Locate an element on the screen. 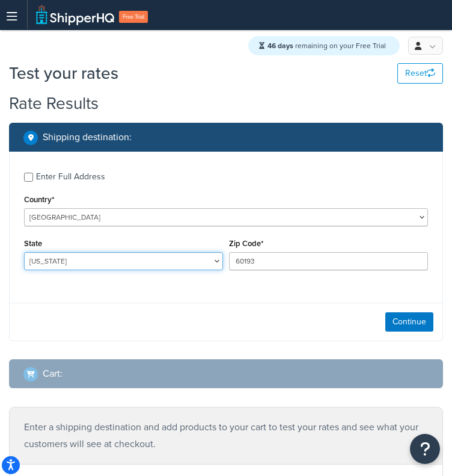 This screenshot has width=452, height=476. h2: Cart : is located at coordinates (52, 374).